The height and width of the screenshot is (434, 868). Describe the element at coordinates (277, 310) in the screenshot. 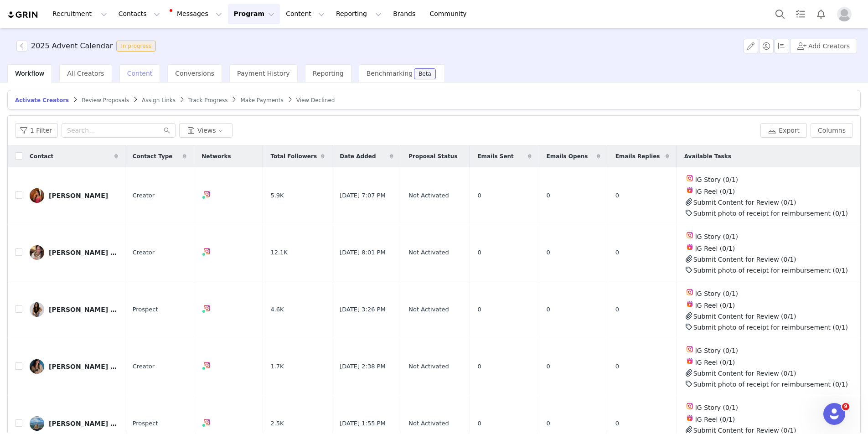

I see `span: 4.6K` at that location.